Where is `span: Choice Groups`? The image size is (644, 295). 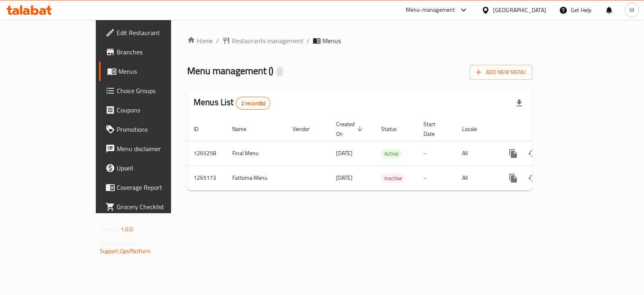
span: Choice Groups is located at coordinates (157, 90).